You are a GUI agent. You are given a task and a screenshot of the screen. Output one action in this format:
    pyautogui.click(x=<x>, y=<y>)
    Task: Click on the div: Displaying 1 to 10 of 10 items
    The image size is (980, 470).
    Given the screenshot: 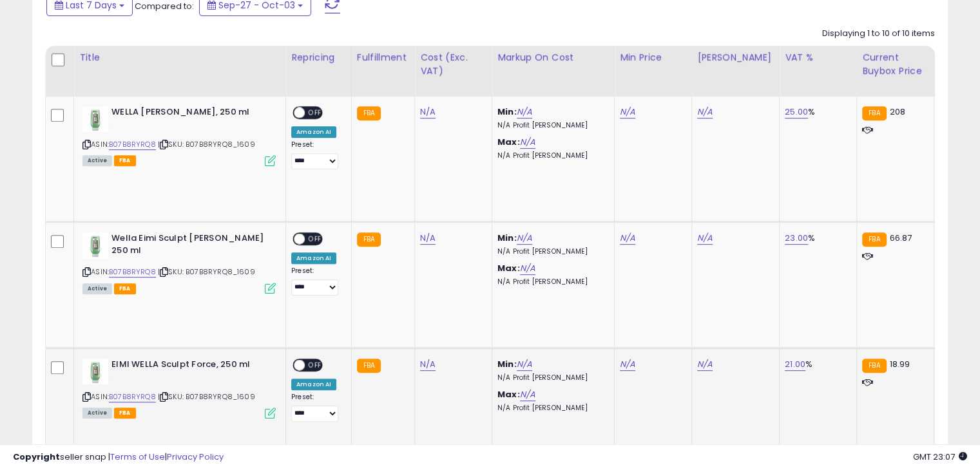 What is the action you would take?
    pyautogui.click(x=879, y=34)
    